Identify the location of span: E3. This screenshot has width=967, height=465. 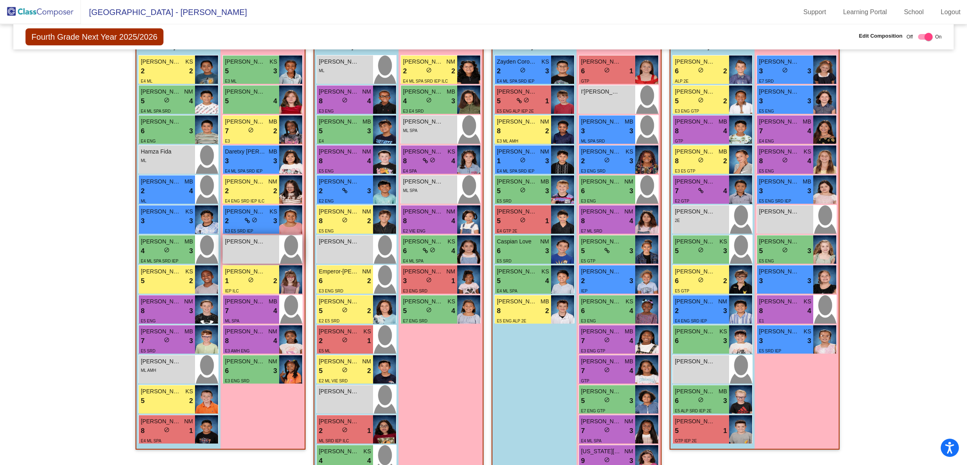
(227, 141).